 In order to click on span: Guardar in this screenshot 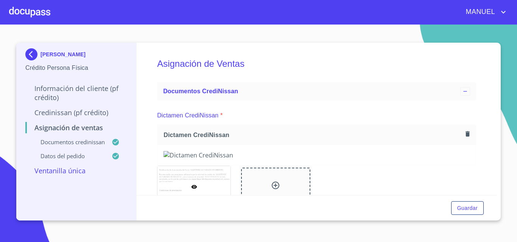, I will do `click(467, 208)`.